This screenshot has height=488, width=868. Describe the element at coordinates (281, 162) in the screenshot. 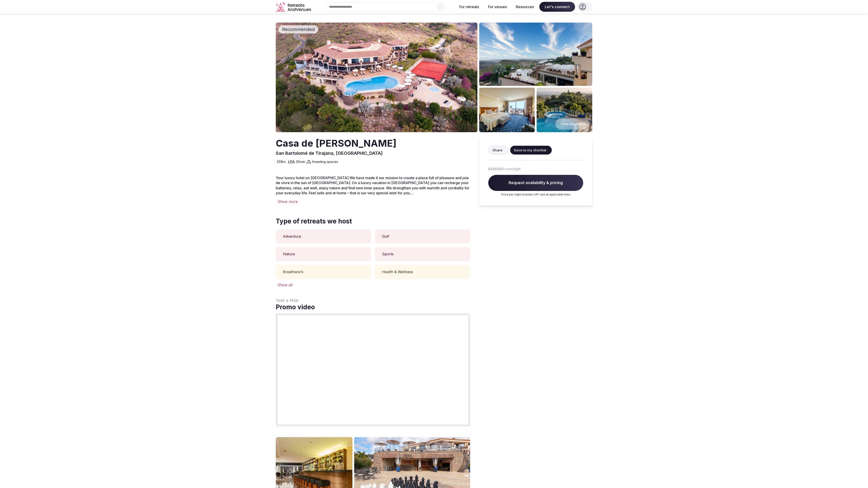

I see `span: 25 Brs` at that location.